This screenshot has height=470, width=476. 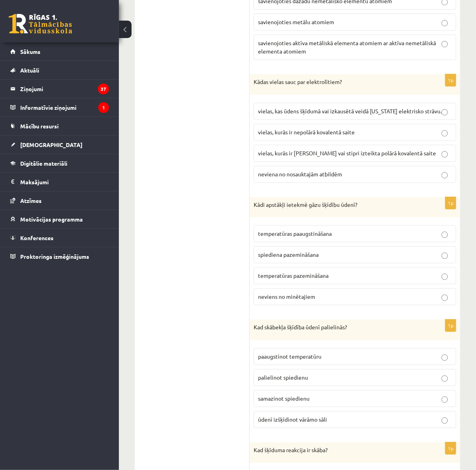 I want to click on span: neviena no nosauktajām atbildēm, so click(x=300, y=174).